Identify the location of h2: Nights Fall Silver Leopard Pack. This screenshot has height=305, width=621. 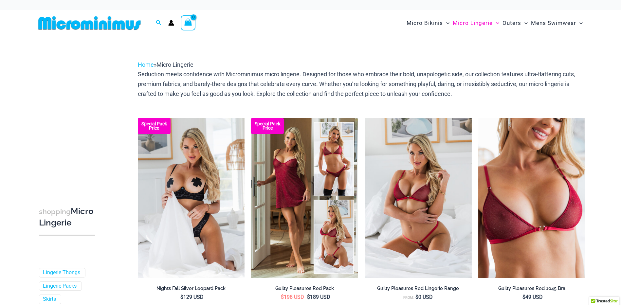
(191, 289).